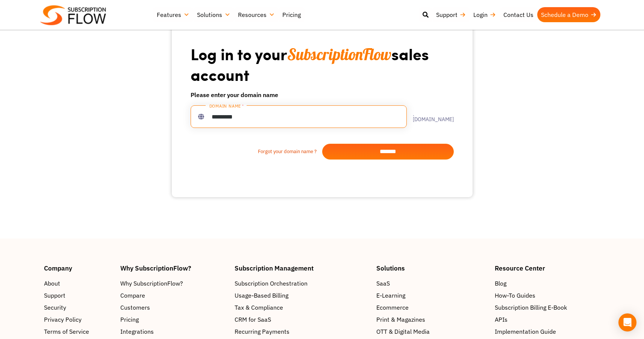 This screenshot has width=644, height=339. I want to click on a: APIs, so click(547, 320).